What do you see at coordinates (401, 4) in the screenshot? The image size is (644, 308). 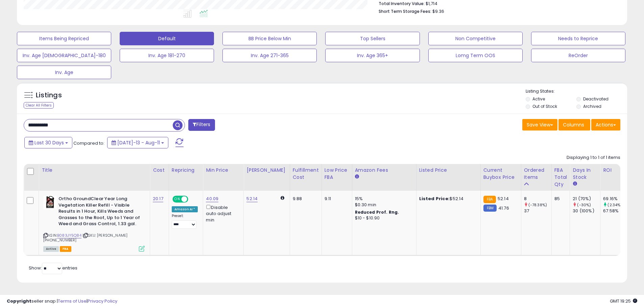 I see `b: Total Inventory Value:` at bounding box center [401, 4].